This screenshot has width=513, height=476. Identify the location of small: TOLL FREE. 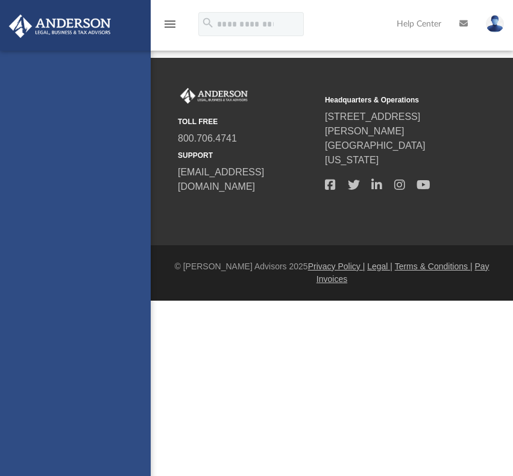
(247, 122).